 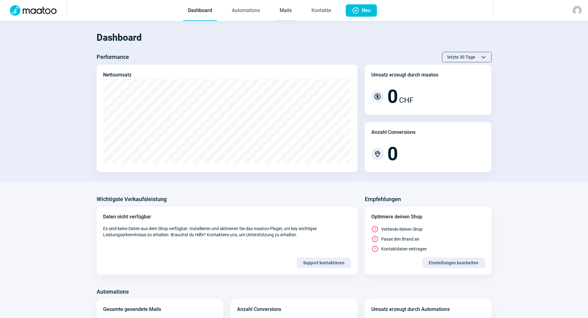 I want to click on div: Optimiere deinen Shop, so click(x=428, y=217).